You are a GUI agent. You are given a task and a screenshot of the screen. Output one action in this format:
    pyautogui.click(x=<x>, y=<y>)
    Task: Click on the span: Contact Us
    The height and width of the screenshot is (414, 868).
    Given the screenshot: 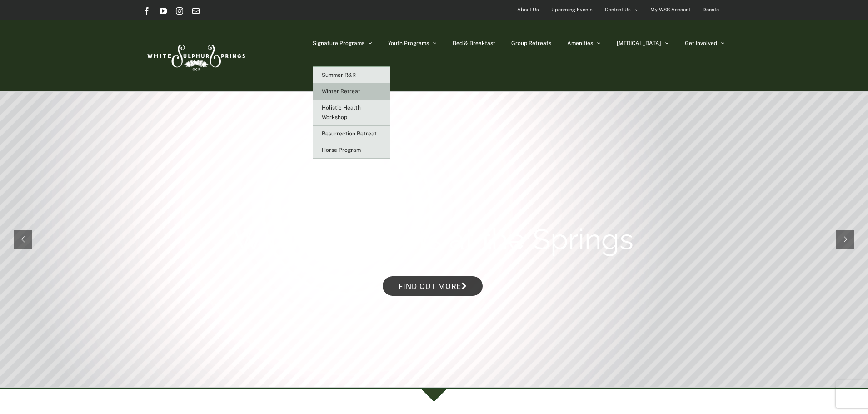 What is the action you would take?
    pyautogui.click(x=617, y=10)
    